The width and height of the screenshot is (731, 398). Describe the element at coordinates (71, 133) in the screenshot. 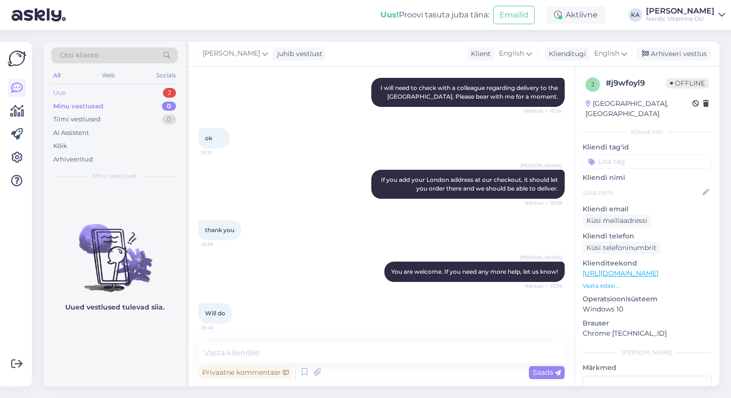

I see `div: AI Assistent` at that location.